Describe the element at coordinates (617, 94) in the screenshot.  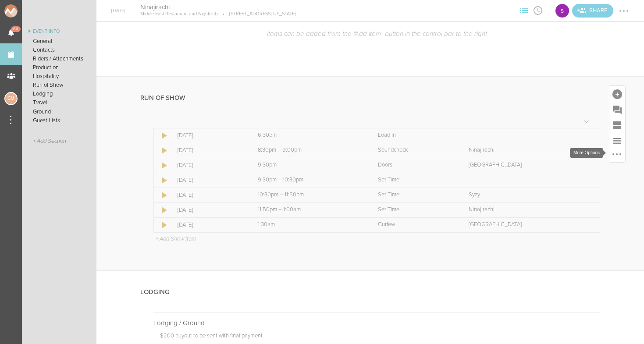
I see `div: Add Item` at that location.